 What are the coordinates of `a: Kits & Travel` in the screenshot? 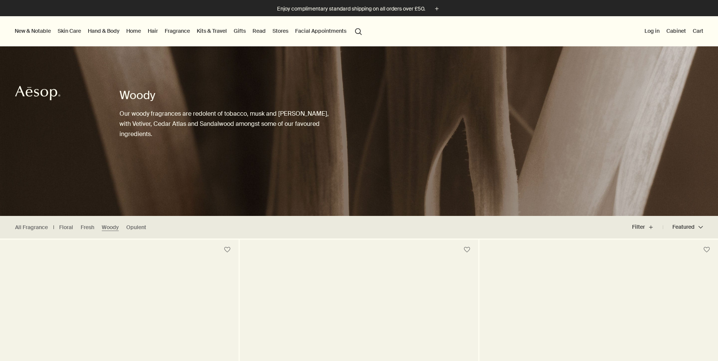 It's located at (212, 31).